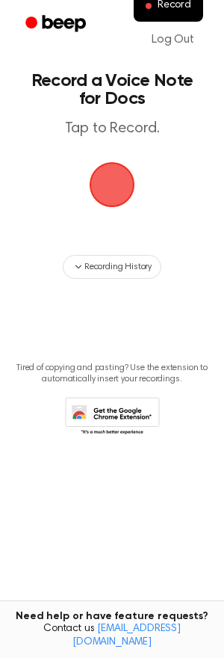 The image size is (224, 658). I want to click on p: Tired of copying and pasting? Use the extension to automatically insert your recordings., so click(112, 374).